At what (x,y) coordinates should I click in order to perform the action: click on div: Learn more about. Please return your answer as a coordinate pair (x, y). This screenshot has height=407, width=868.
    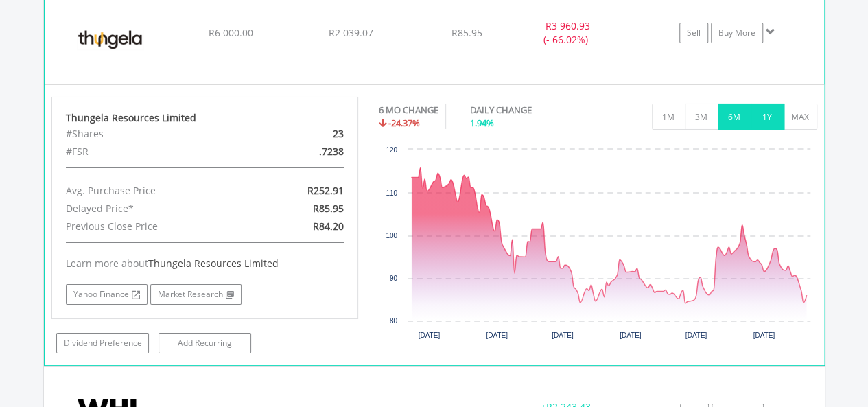
    Looking at the image, I should click on (205, 263).